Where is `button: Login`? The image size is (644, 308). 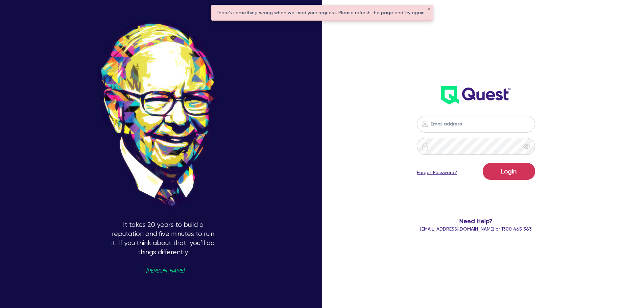 button: Login is located at coordinates (509, 172).